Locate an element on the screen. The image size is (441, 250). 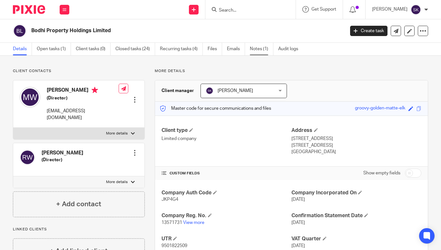
a: Closed tasks (24) is located at coordinates (135, 49).